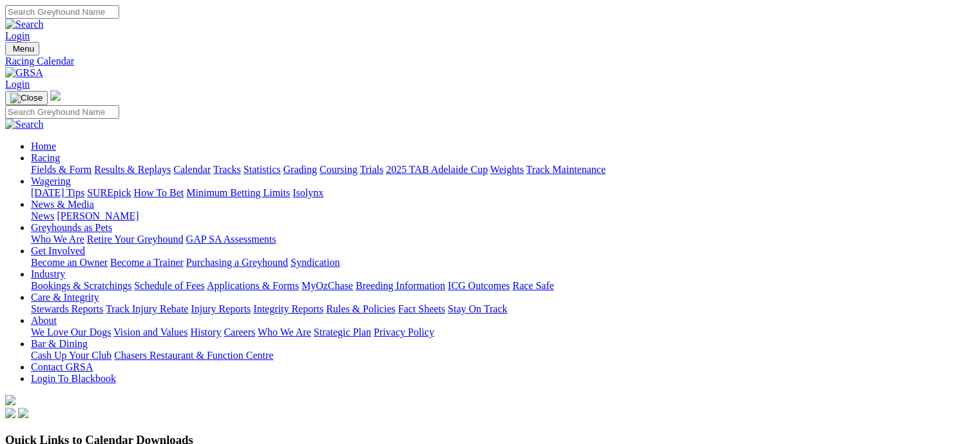 This screenshot has width=980, height=444. I want to click on a: Become a Trainer, so click(147, 262).